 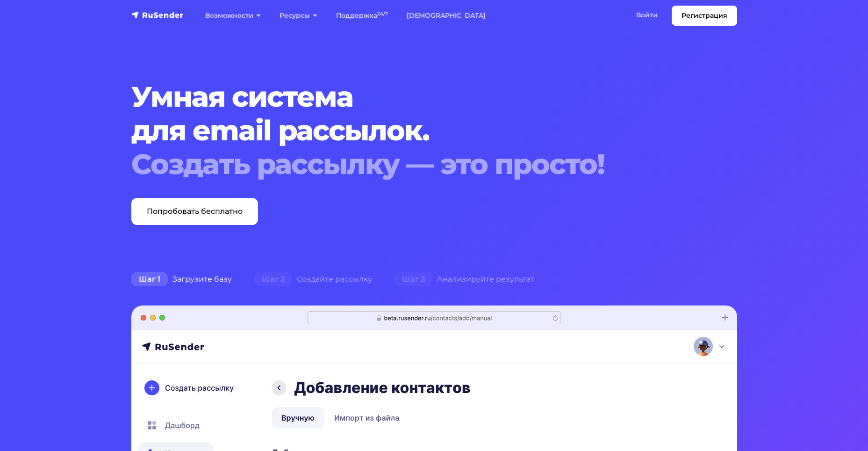 I want to click on a: Поддержка24/7, so click(x=362, y=16).